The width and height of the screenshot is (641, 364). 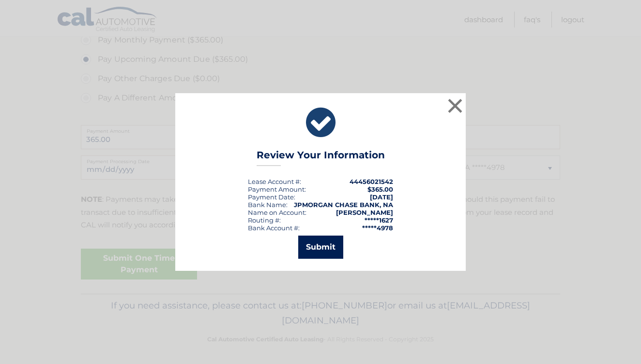 I want to click on strong: JPMORGAN CHASE BANK, NA, so click(x=343, y=205).